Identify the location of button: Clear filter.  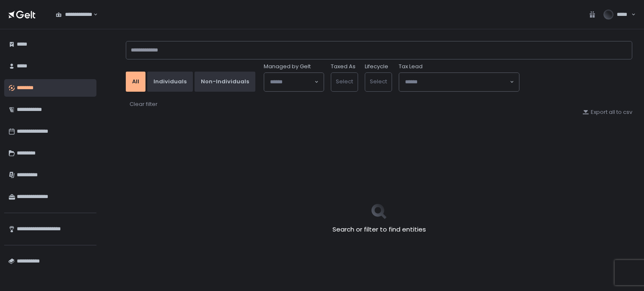
(143, 104).